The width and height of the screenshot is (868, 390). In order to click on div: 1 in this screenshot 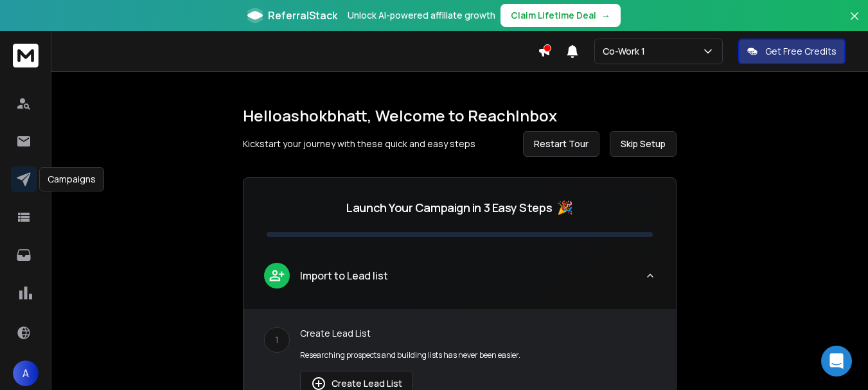, I will do `click(277, 340)`.